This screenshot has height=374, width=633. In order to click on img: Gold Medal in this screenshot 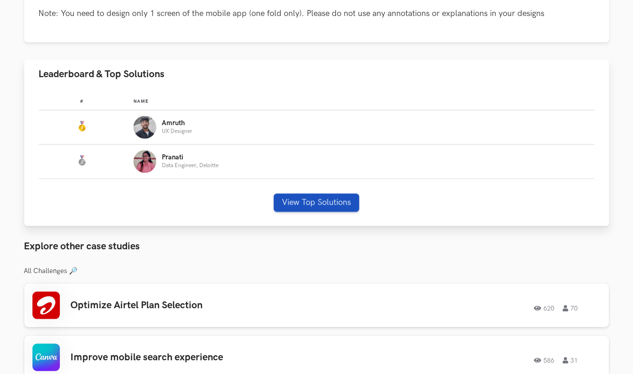, I will do `click(82, 127)`.